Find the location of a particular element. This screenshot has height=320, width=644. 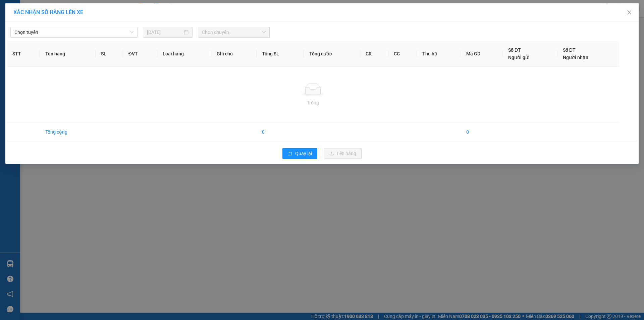

span: rollback is located at coordinates (290, 154).